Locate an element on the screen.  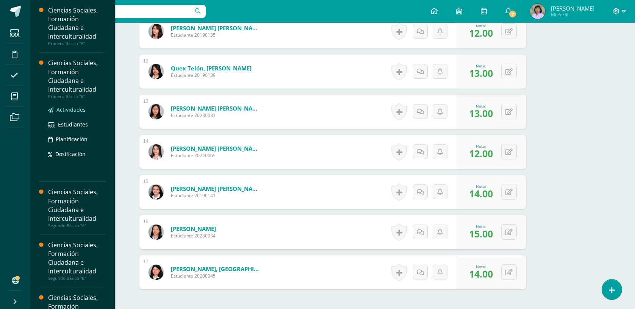
a: Ciencias Sociales, Formación Ciudadana e InterculturalidadPrimero Básico "B" is located at coordinates (77, 79).